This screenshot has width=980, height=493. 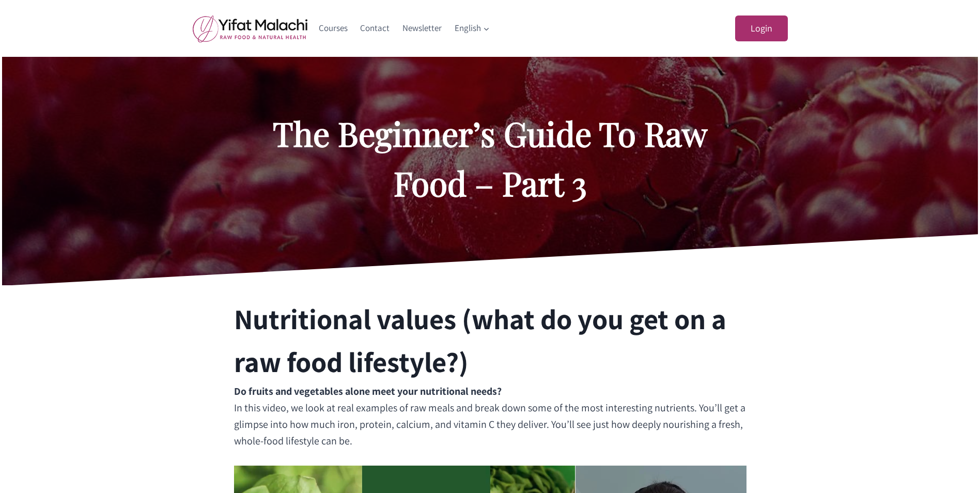 I want to click on a: Newsletter, so click(x=422, y=29).